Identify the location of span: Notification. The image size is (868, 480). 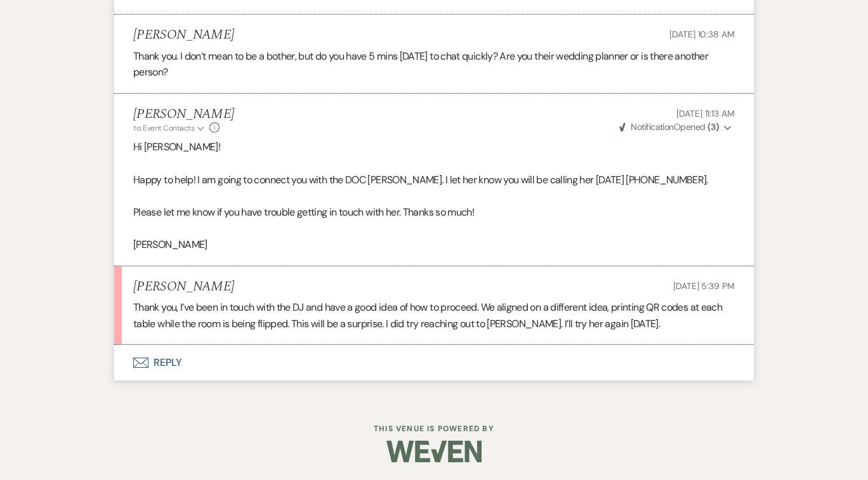
(652, 126).